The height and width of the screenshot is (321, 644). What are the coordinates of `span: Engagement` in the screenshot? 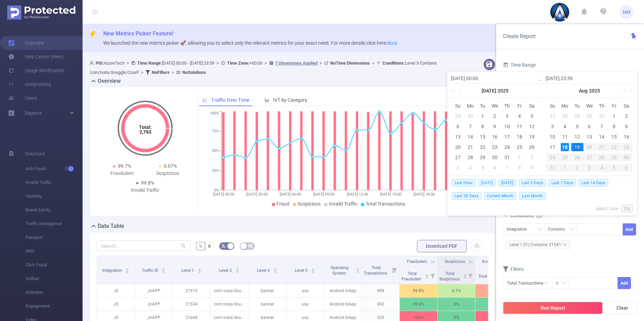 It's located at (54, 307).